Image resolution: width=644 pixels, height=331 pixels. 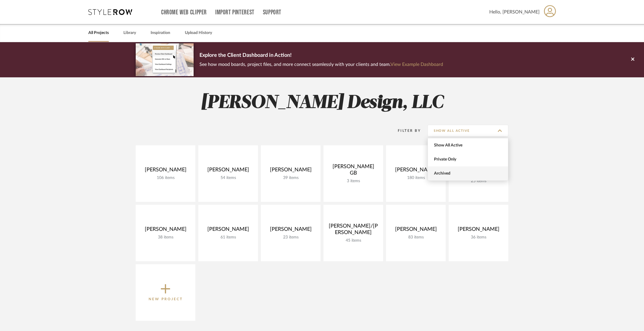 What do you see at coordinates (479, 181) in the screenshot?
I see `div: 25 items` at bounding box center [479, 181].